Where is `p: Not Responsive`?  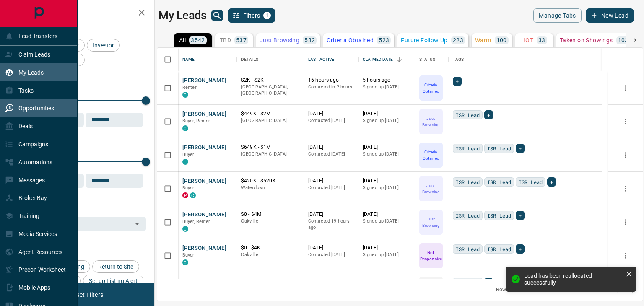
p: Not Responsive is located at coordinates (431, 256).